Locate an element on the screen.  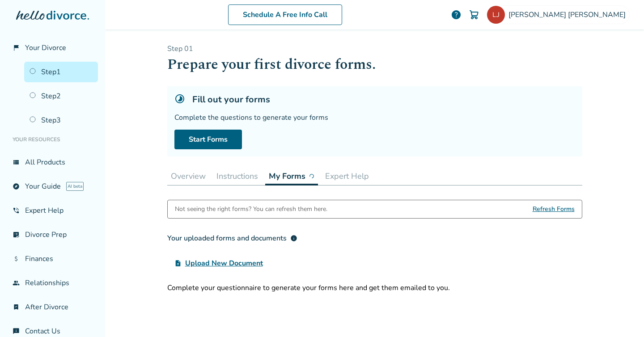
a: exploreYour GuideAI beta is located at coordinates (52, 187).